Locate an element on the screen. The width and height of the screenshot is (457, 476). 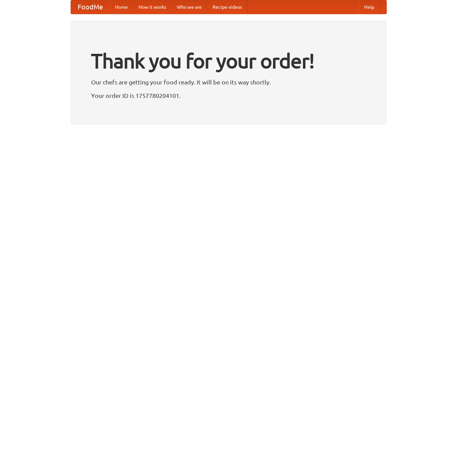
a: Recipe videos is located at coordinates (227, 7).